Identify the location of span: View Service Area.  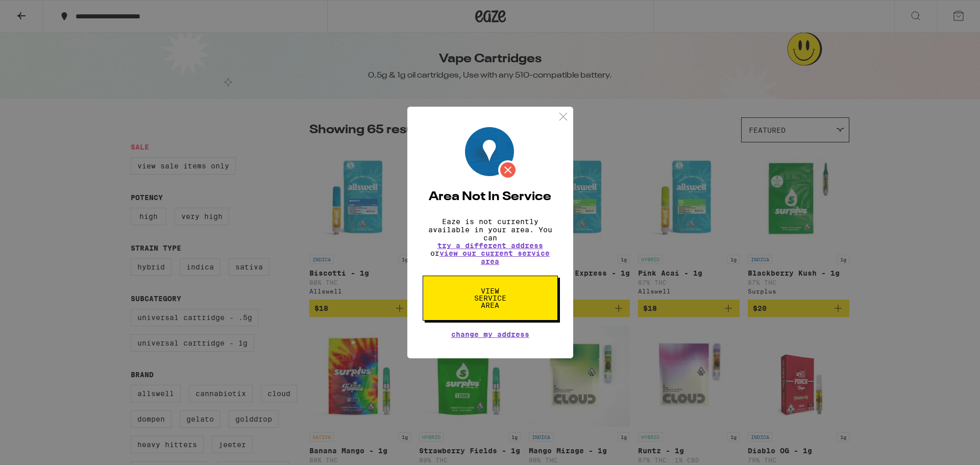
(490, 298).